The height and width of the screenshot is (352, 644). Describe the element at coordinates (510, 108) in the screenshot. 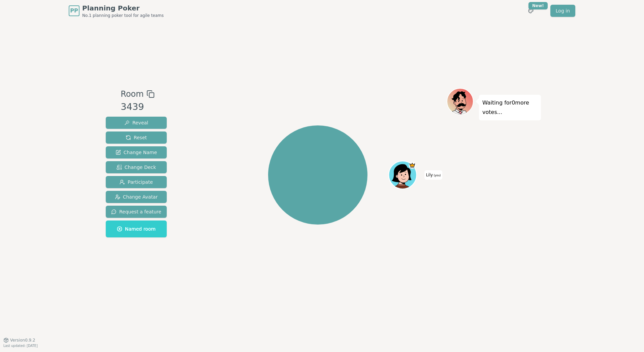

I see `p: Waiting for 0 more votes...` at that location.